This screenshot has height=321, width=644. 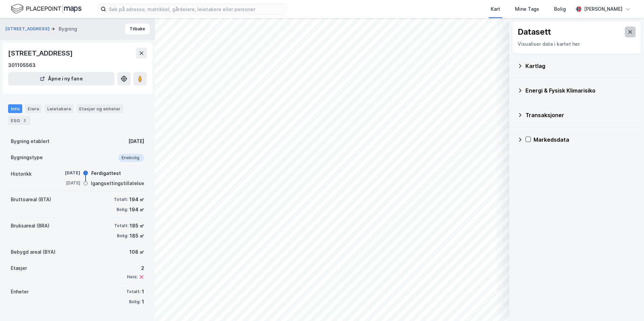 I want to click on div: Heis:, so click(x=132, y=277).